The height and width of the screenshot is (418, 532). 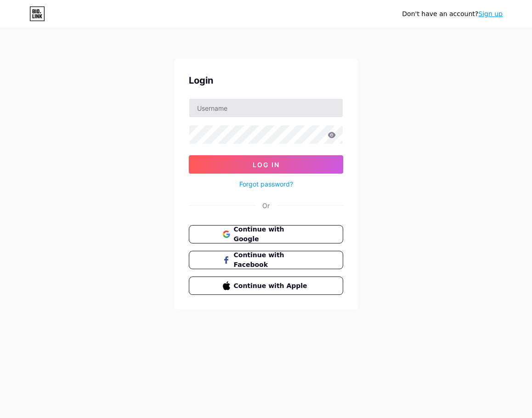 I want to click on div: Or, so click(x=266, y=205).